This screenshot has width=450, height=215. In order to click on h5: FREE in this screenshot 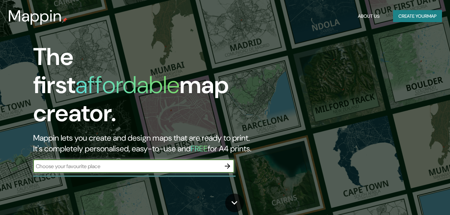, I will do `click(199, 148)`.